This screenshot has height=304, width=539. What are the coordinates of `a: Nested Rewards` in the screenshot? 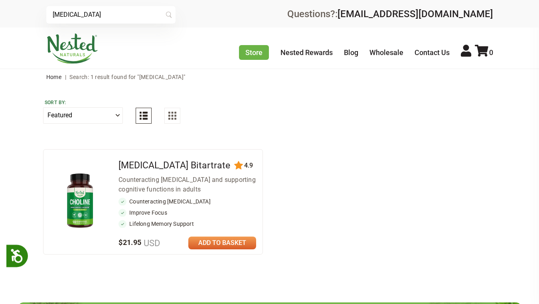 It's located at (307, 52).